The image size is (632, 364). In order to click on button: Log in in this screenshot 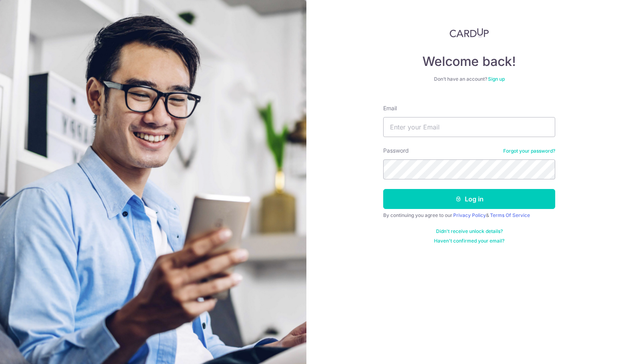, I will do `click(469, 199)`.